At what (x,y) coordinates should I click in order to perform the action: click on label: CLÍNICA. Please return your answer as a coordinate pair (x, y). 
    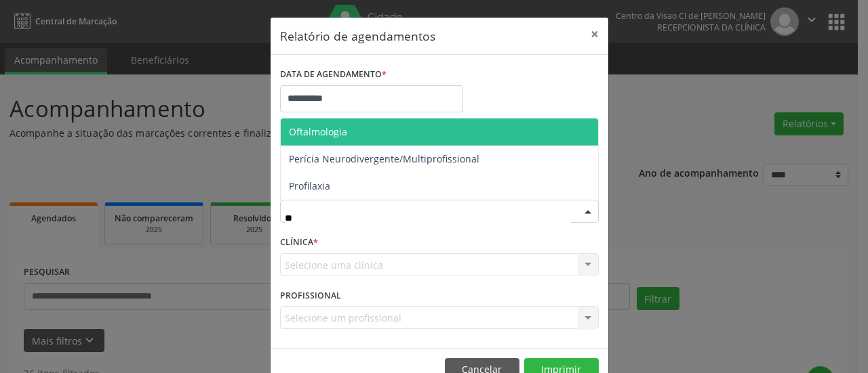
    Looking at the image, I should click on (299, 243).